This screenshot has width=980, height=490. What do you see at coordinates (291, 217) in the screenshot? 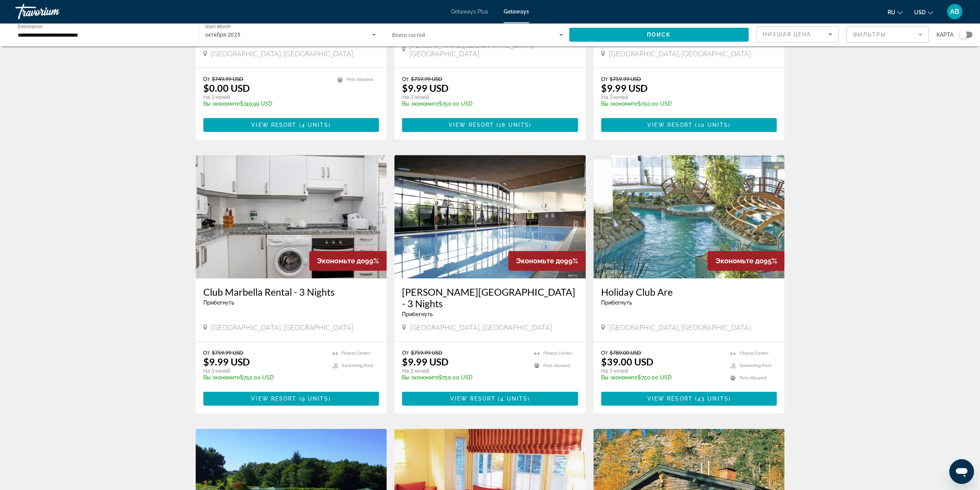
I see `img: 2404I01X.jpg` at bounding box center [291, 217].